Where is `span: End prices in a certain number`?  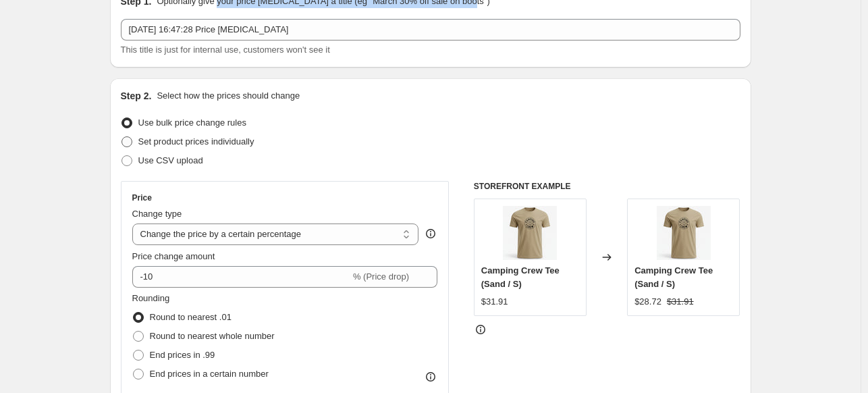
span: End prices in a certain number is located at coordinates (209, 373).